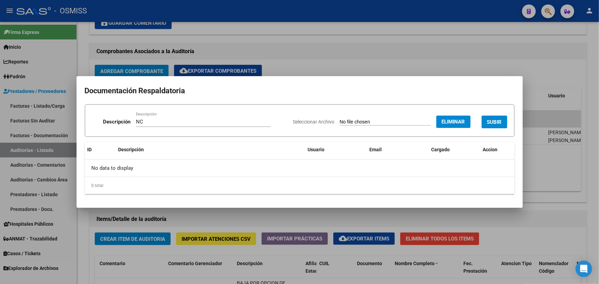  What do you see at coordinates (494, 122) in the screenshot?
I see `button: SUBIR` at bounding box center [494, 122].